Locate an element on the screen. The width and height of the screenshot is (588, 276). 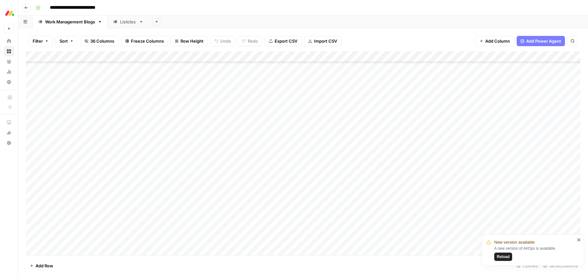
a: Work Management Blogs is located at coordinates (70, 22).